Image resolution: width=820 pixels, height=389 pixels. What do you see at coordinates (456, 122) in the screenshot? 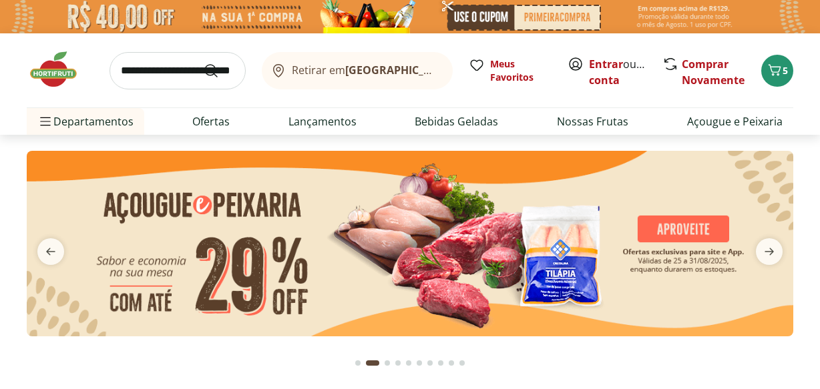
I see `a: Bebidas Geladas` at bounding box center [456, 122].